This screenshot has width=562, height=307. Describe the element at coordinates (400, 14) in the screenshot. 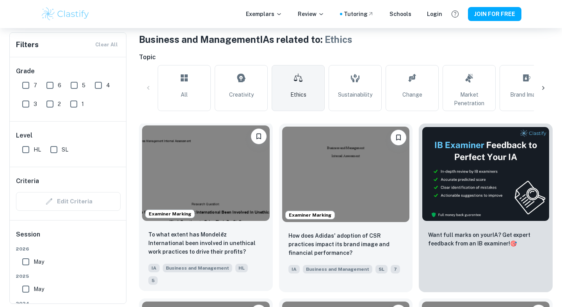

I see `a: Schools` at that location.